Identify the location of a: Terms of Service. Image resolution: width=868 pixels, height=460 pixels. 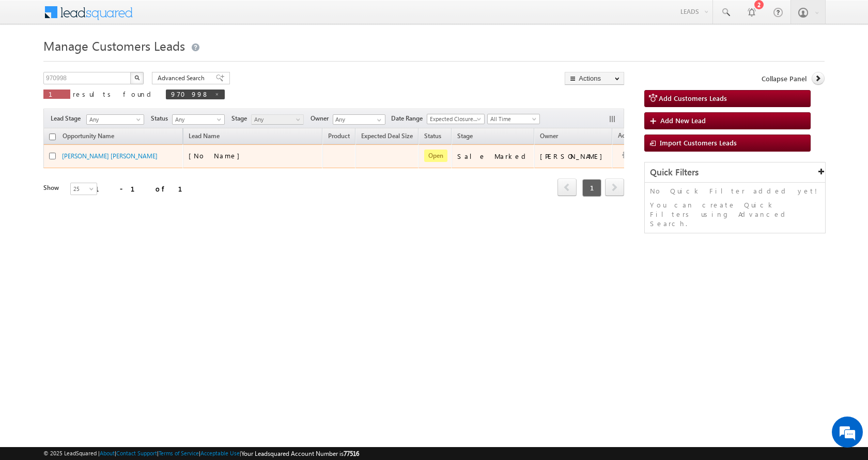
(179, 453).